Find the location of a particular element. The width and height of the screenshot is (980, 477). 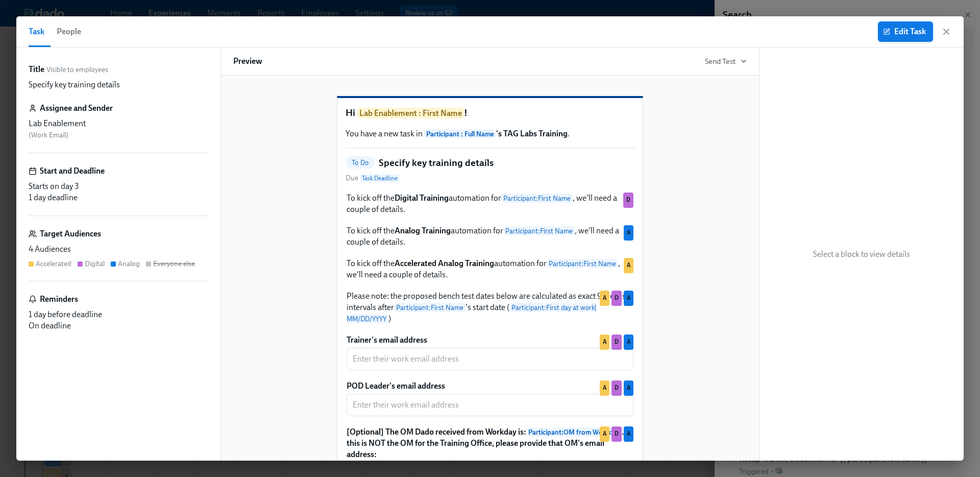

div: Accelerated is located at coordinates (54, 264).